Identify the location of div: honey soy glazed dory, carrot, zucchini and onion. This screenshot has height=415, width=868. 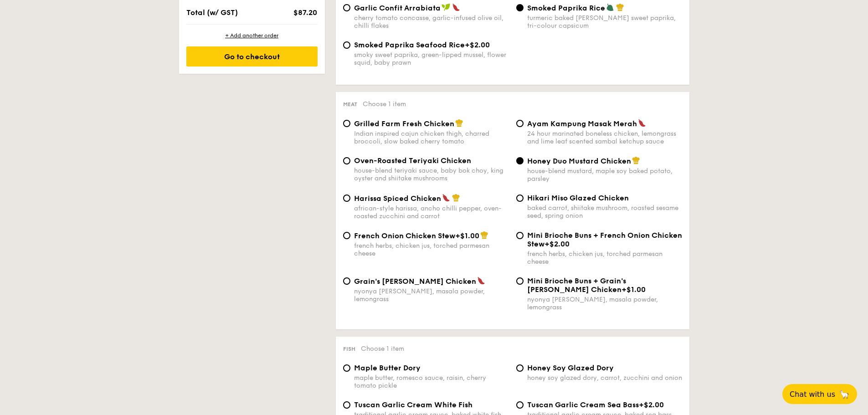
(604, 377).